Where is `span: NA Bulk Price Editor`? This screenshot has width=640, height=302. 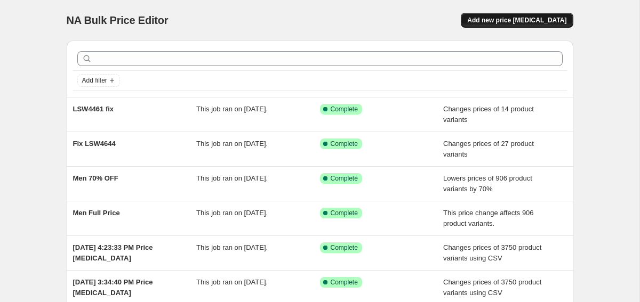
span: NA Bulk Price Editor is located at coordinates (117, 20).